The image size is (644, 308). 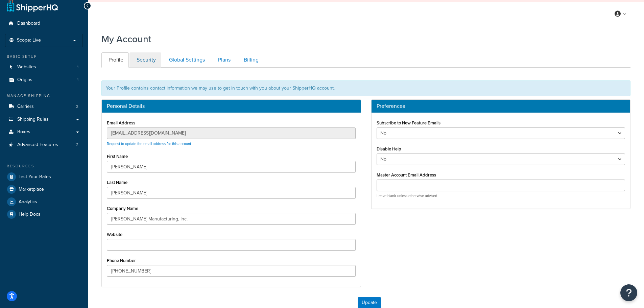 What do you see at coordinates (44, 202) in the screenshot?
I see `a: Analytics` at bounding box center [44, 202].